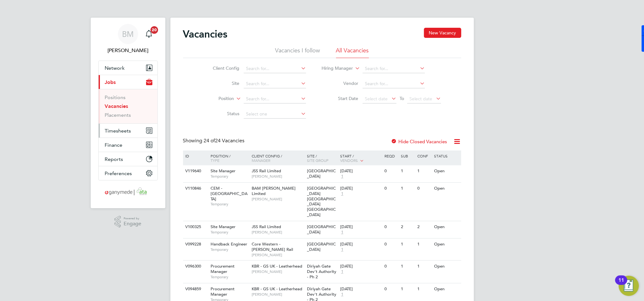 The width and height of the screenshot is (644, 301). Describe the element at coordinates (391, 156) in the screenshot. I see `div: Reqd` at that location.